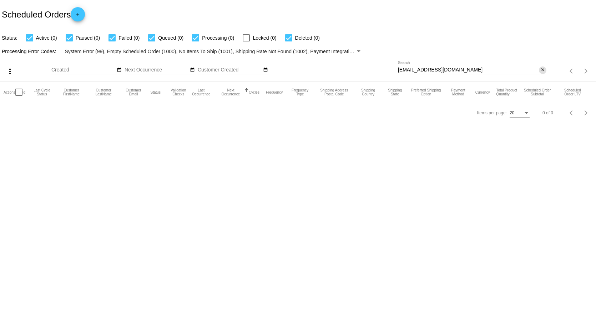  Describe the element at coordinates (334, 92) in the screenshot. I see `button: Change sorting for ShippingPostcode` at that location.